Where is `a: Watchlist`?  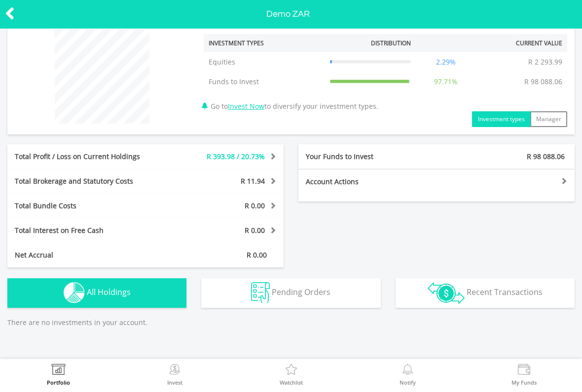 a: Watchlist is located at coordinates (291, 374).